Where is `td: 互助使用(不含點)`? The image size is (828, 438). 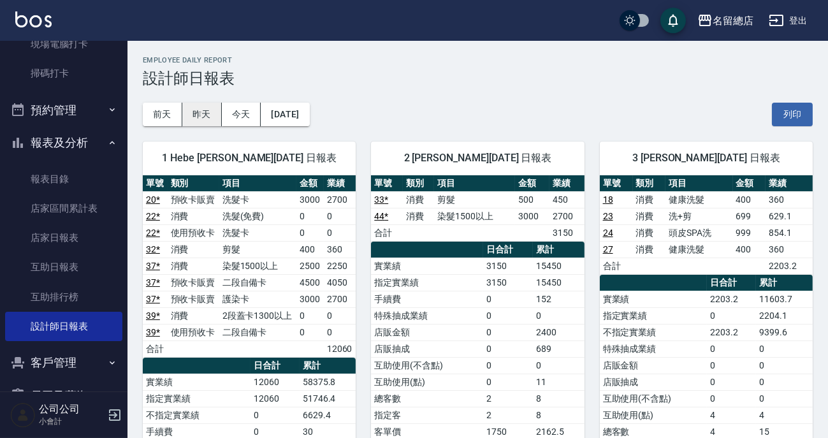
td: 互助使用(不含點) is located at coordinates (427, 365).